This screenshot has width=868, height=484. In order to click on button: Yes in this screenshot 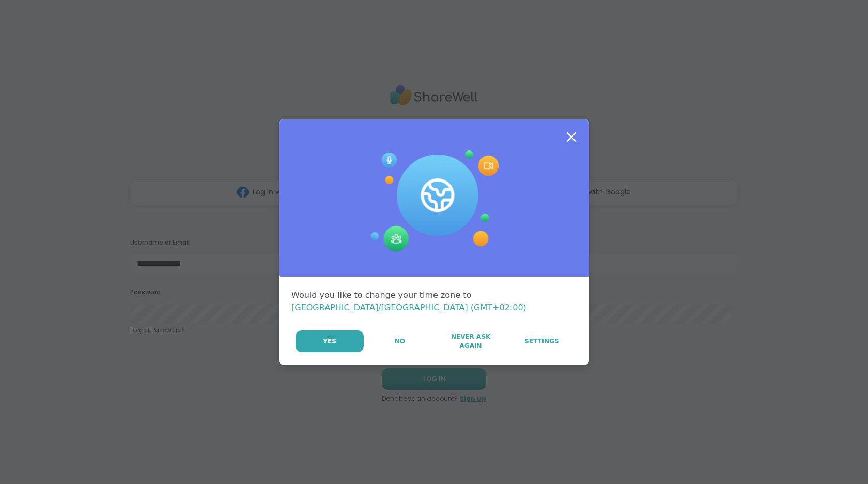, I will do `click(330, 341)`.